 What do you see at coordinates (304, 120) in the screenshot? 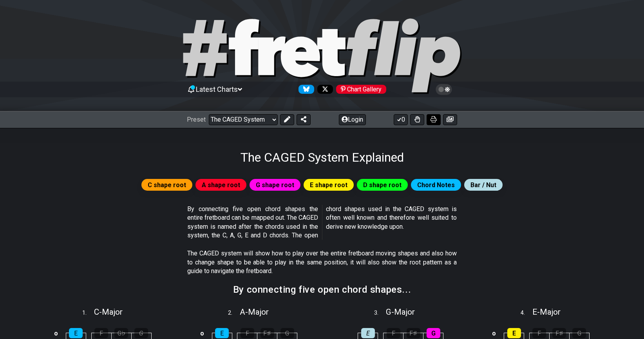
I see `button: Share Preset` at bounding box center [304, 120].